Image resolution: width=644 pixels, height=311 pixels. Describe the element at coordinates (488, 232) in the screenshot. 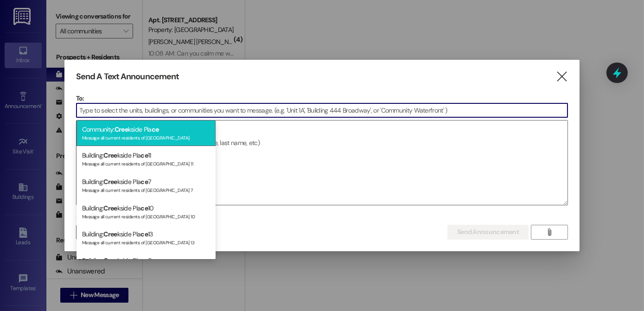

I see `span: Send Announcement` at that location.